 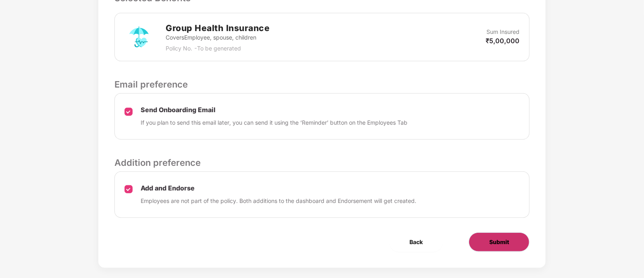 I want to click on h2: Group Health Insurance, so click(x=217, y=27).